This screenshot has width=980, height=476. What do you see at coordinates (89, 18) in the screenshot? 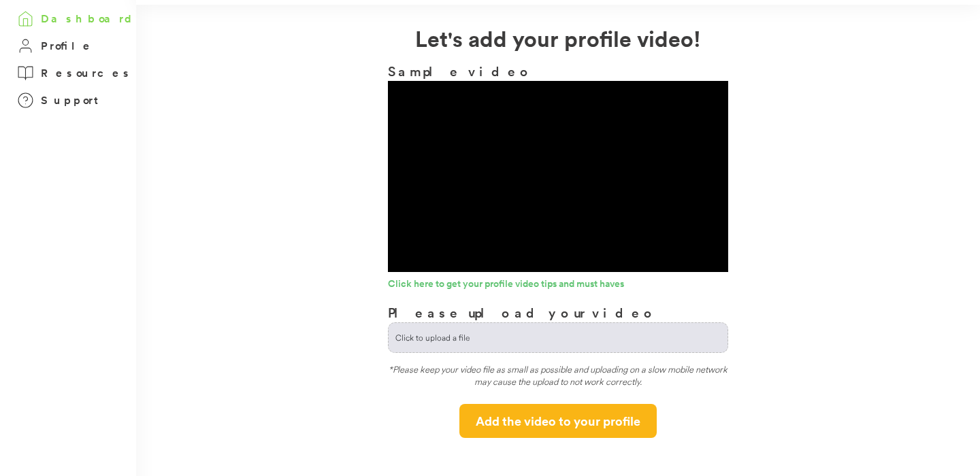
I see `h3: Dashboard` at bounding box center [89, 18].